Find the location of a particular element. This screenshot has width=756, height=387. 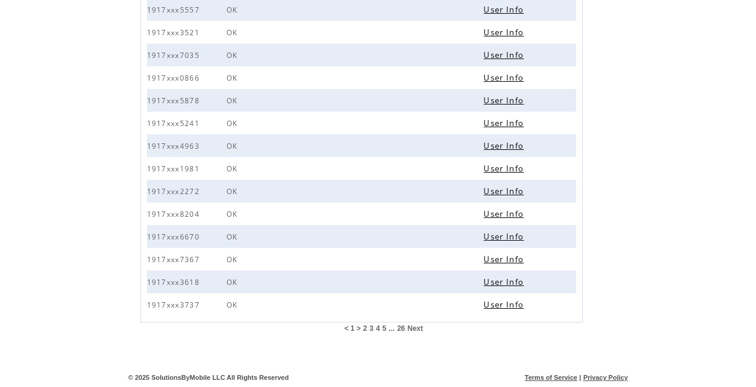

span: 1917xxx5241 is located at coordinates (175, 123).